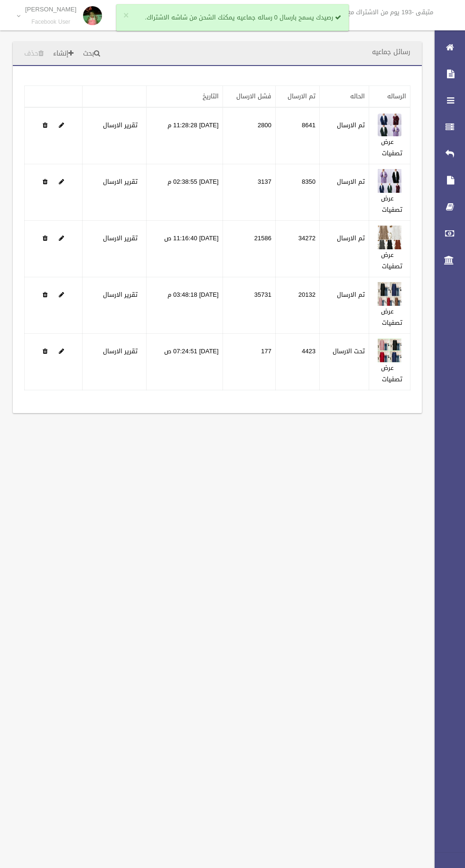  I want to click on td: 177, so click(249, 362).